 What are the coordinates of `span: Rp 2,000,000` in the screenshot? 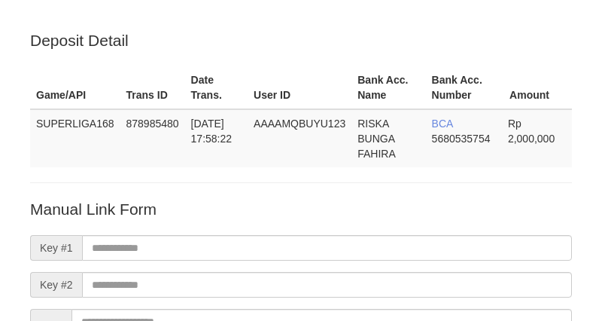 It's located at (531, 131).